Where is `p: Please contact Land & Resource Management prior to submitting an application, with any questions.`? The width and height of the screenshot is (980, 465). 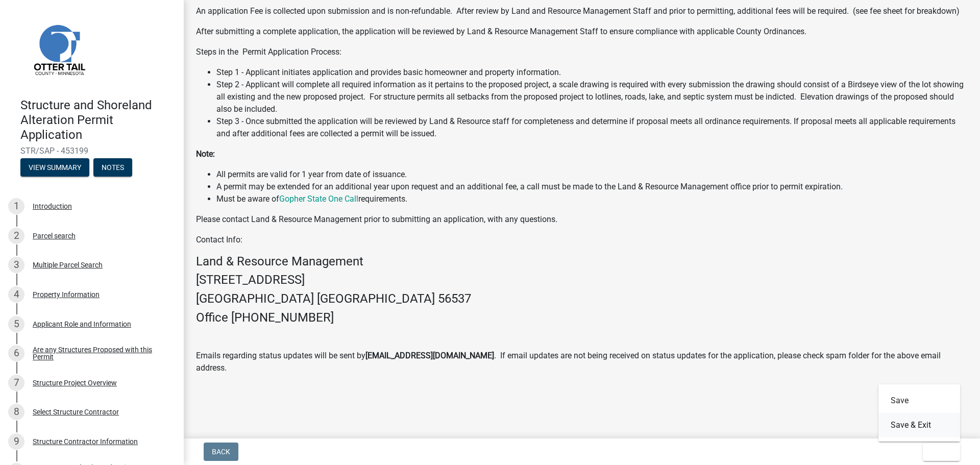
p: Please contact Land & Resource Management prior to submitting an application, with any questions. is located at coordinates (582, 220).